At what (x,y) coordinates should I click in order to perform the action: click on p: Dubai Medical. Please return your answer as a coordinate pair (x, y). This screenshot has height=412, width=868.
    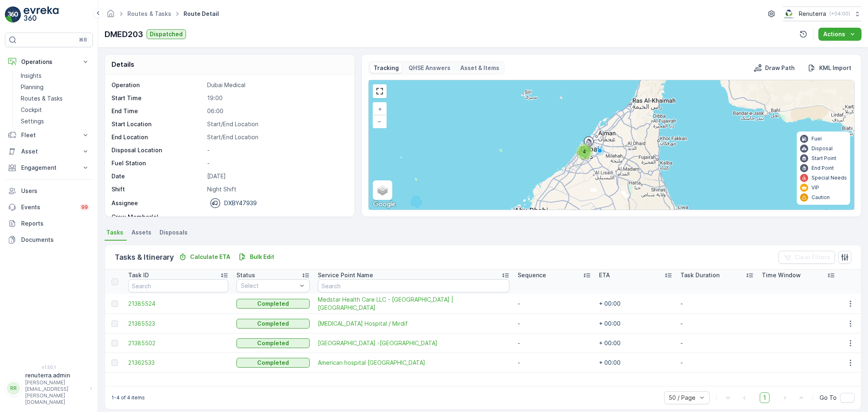
    Looking at the image, I should click on (276, 85).